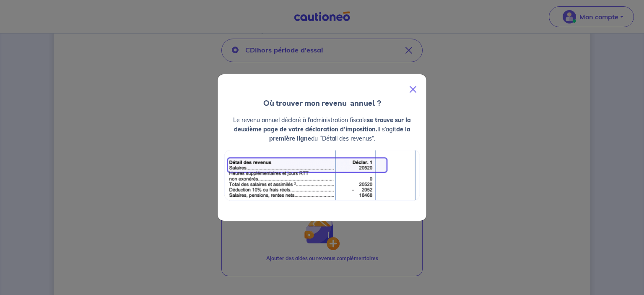  Describe the element at coordinates (322, 103) in the screenshot. I see `h4: Où trouver mon revenu annuel ?` at that location.